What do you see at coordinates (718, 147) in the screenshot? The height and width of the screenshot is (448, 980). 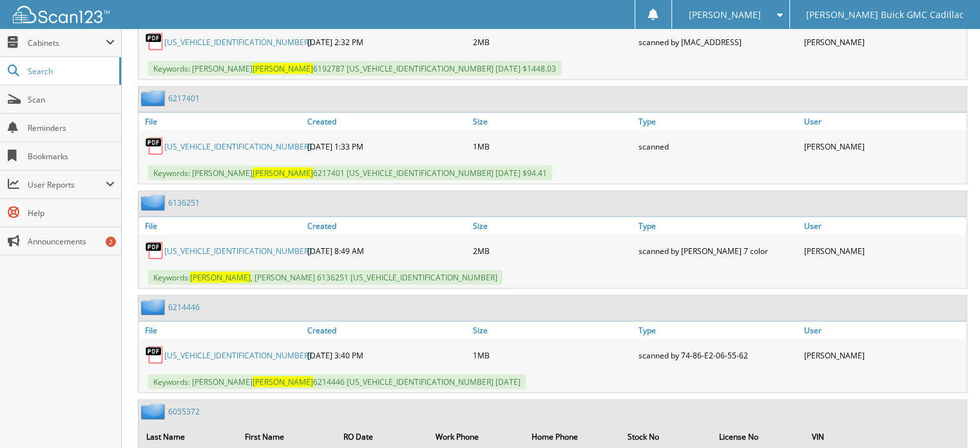 I see `div: scanned` at bounding box center [718, 147].